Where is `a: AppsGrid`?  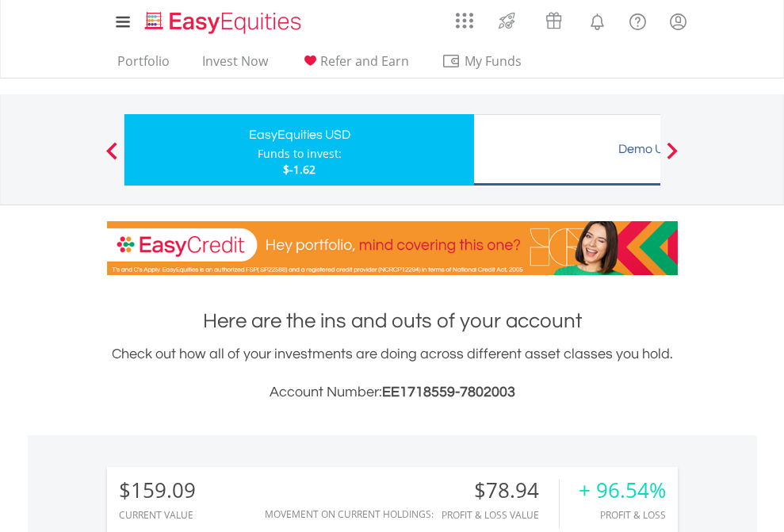 a: AppsGrid is located at coordinates (465, 16).